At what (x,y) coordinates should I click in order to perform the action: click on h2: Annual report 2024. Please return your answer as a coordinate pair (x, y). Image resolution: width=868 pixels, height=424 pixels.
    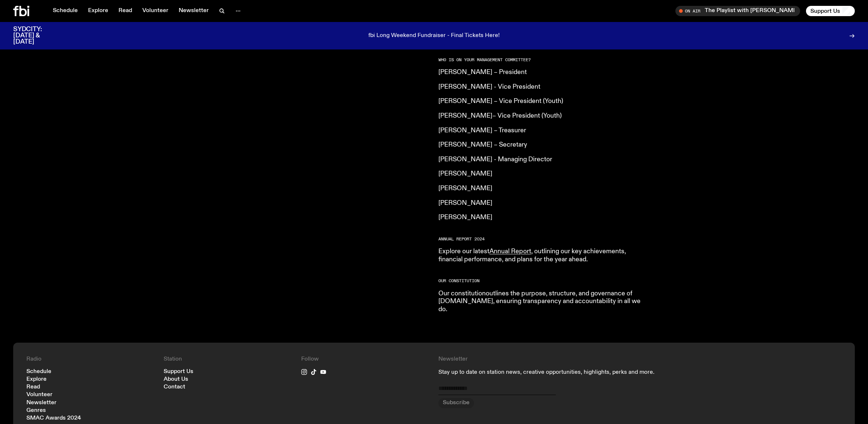
    Looking at the image, I should click on (544, 239).